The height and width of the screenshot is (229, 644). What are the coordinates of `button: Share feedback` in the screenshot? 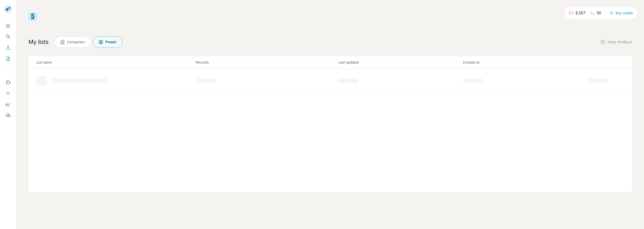 It's located at (616, 42).